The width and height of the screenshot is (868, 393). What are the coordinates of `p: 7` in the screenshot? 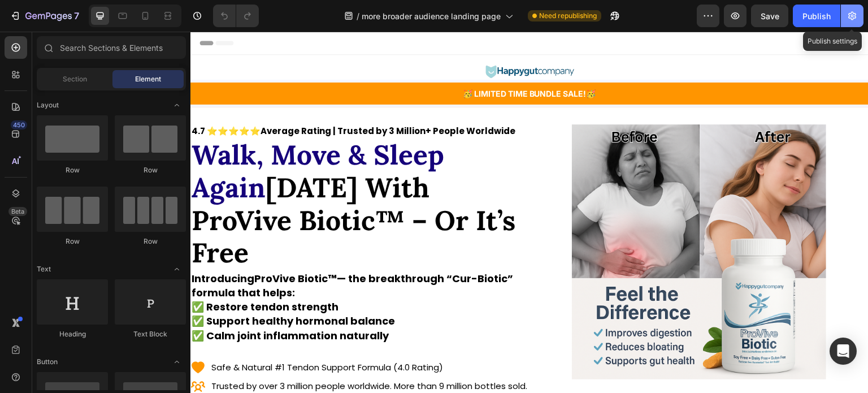 It's located at (76, 16).